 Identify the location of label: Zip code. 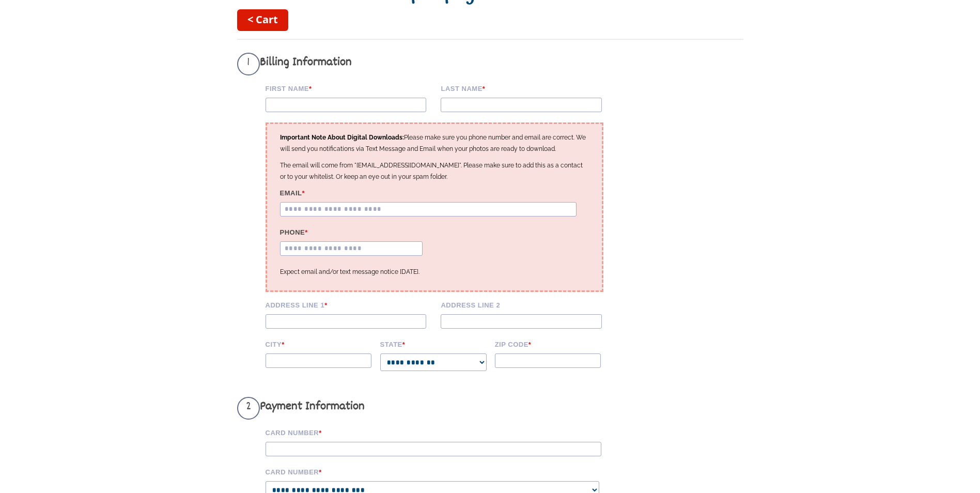
(549, 344).